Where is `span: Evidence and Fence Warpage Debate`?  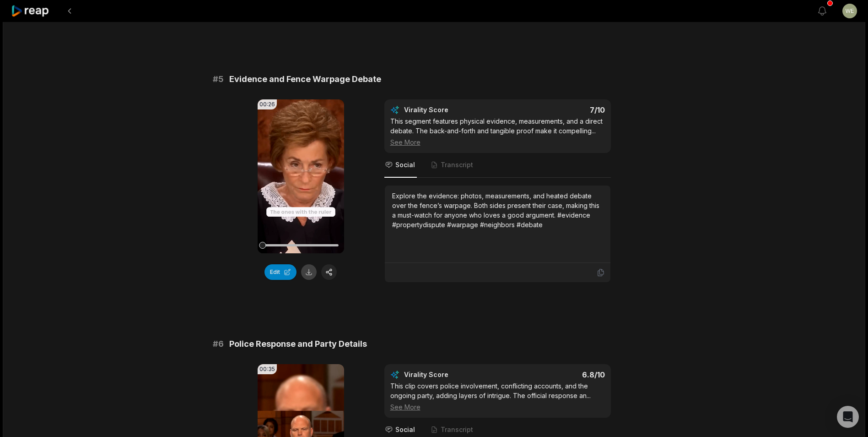
span: Evidence and Fence Warpage Debate is located at coordinates (305, 79).